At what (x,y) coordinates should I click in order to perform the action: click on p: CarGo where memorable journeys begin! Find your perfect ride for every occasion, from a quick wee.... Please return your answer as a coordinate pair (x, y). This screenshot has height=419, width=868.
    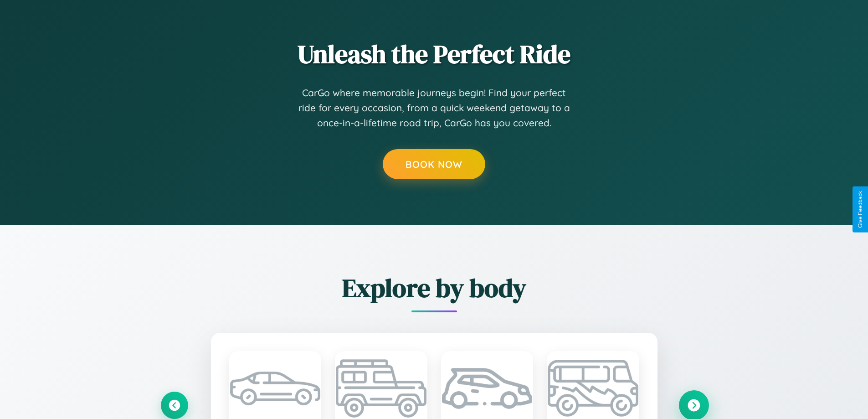
    Looking at the image, I should click on (434, 108).